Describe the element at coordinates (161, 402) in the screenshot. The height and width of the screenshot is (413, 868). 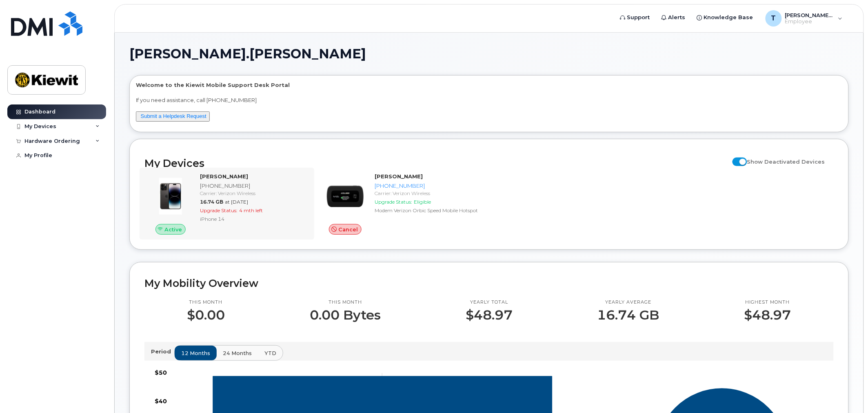
I see `tspan: $40` at that location.